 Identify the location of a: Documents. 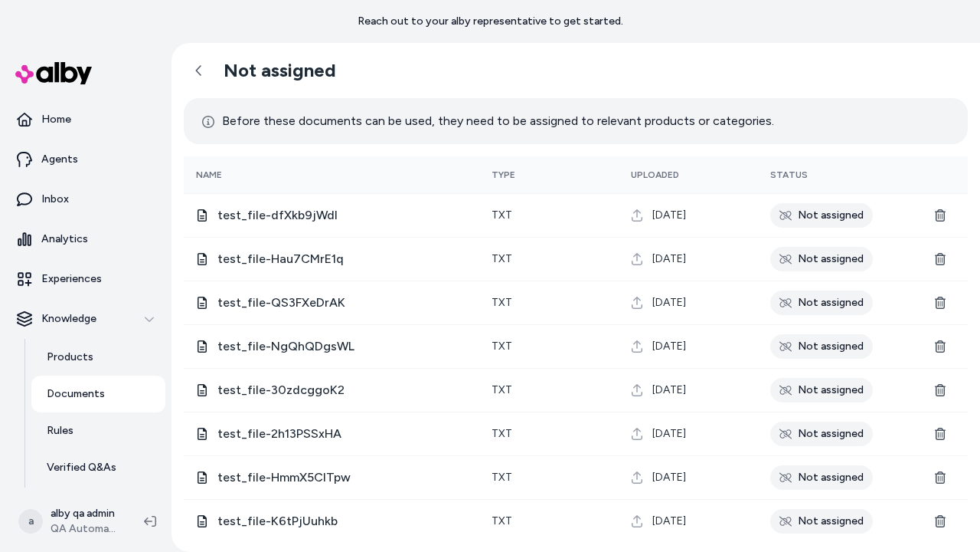
(98, 394).